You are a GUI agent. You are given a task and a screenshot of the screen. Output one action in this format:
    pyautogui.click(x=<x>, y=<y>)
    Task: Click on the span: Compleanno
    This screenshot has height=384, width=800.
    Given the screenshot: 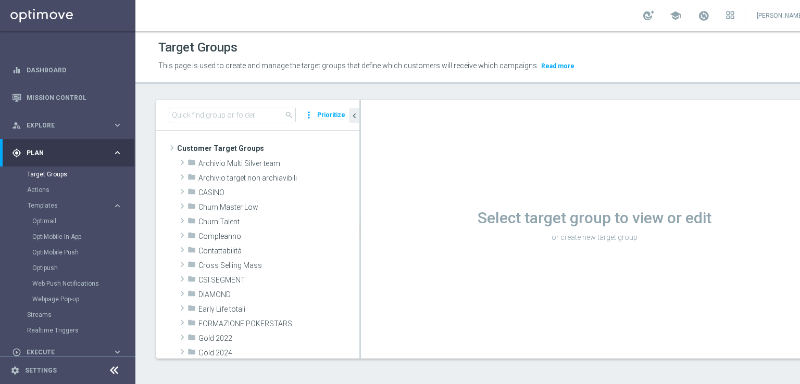 What is the action you would take?
    pyautogui.click(x=279, y=236)
    